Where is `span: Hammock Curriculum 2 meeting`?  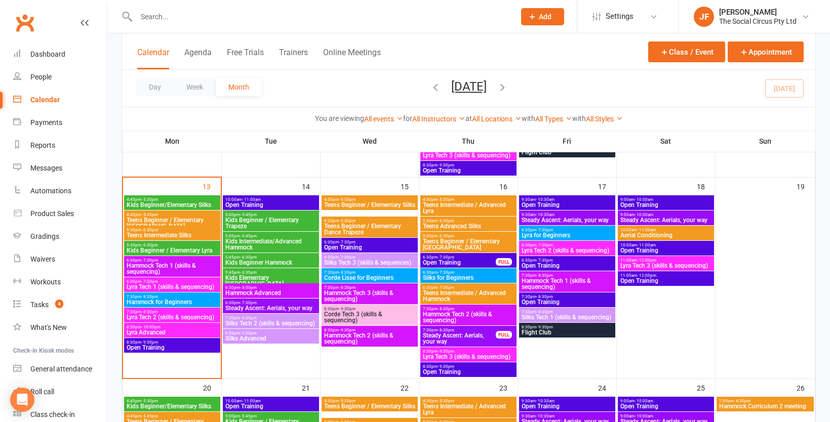 span: Hammock Curriculum 2 meeting is located at coordinates (765, 406).